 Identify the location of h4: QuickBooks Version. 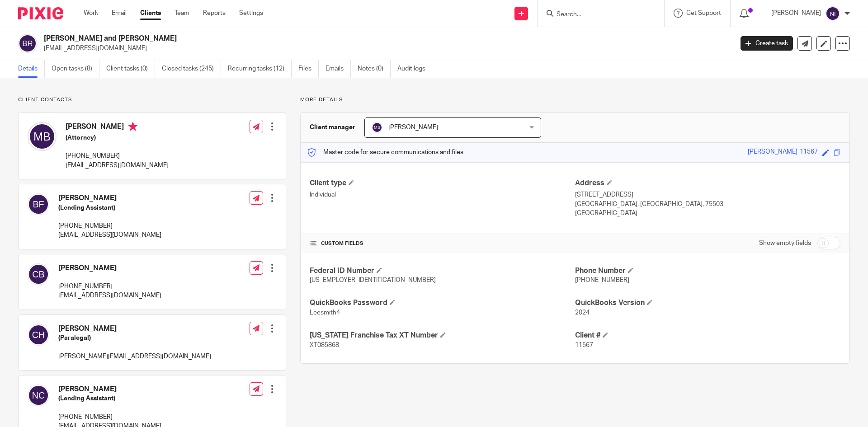
(708, 303).